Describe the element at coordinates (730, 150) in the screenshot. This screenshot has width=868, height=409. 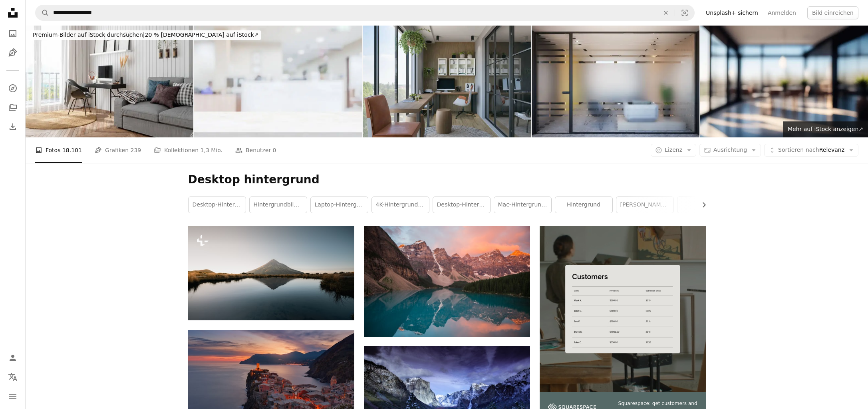
I see `button: Ausrichtung` at that location.